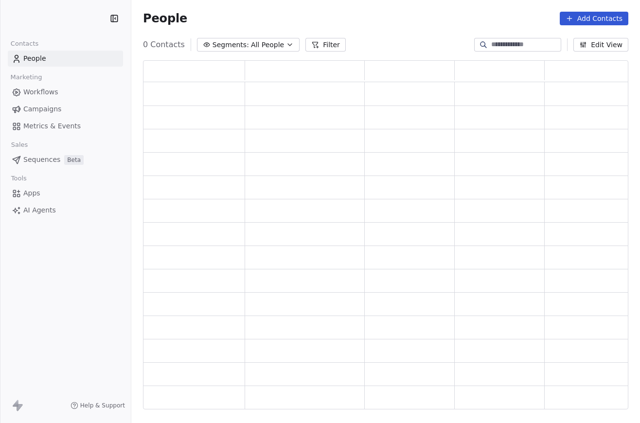 The image size is (640, 423). Describe the element at coordinates (103, 405) in the screenshot. I see `span: Help & Support` at that location.